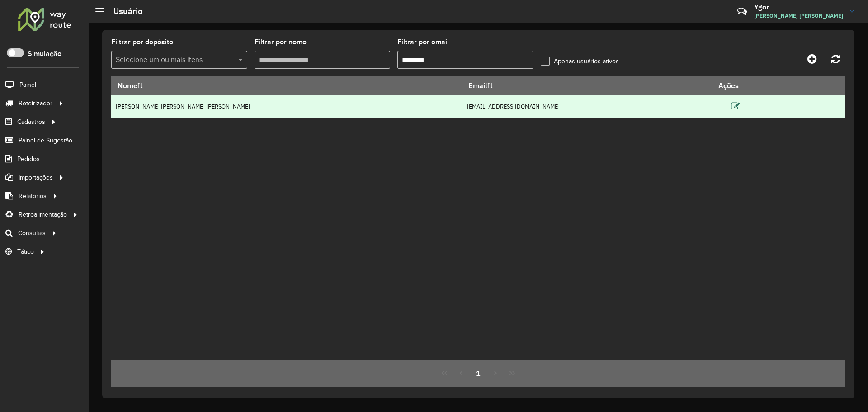 This screenshot has height=412, width=868. Describe the element at coordinates (32, 233) in the screenshot. I see `span: Consultas` at that location.